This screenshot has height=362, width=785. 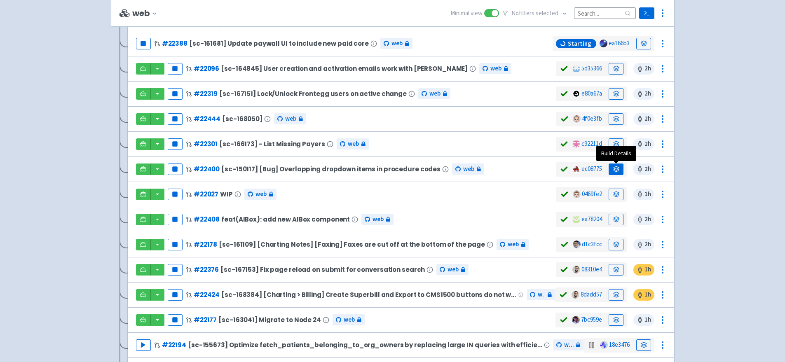 I want to click on a: #22194, so click(x=174, y=345).